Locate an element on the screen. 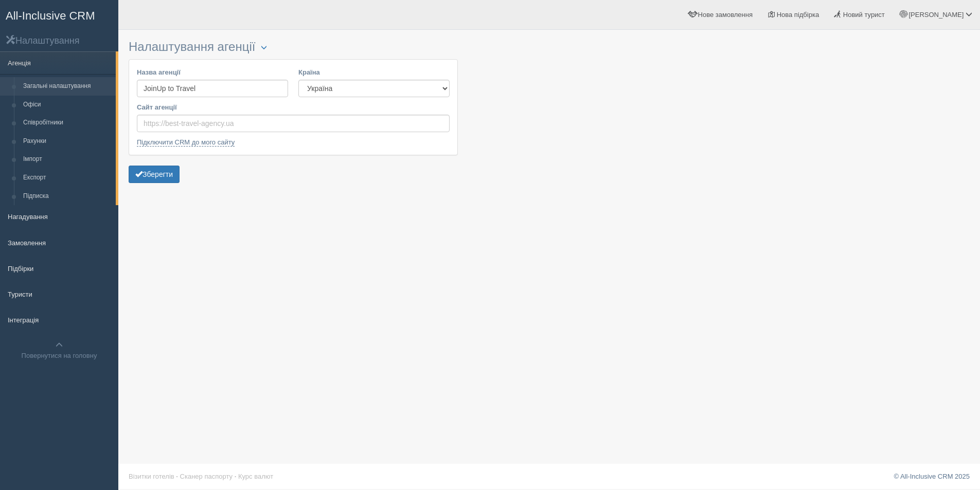 The width and height of the screenshot is (980, 490). a: Підключити CRM до мого сайту is located at coordinates (186, 143).